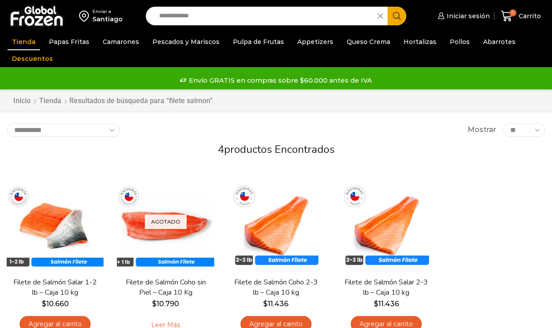  Describe the element at coordinates (499, 42) in the screenshot. I see `a: Abarrotes` at that location.